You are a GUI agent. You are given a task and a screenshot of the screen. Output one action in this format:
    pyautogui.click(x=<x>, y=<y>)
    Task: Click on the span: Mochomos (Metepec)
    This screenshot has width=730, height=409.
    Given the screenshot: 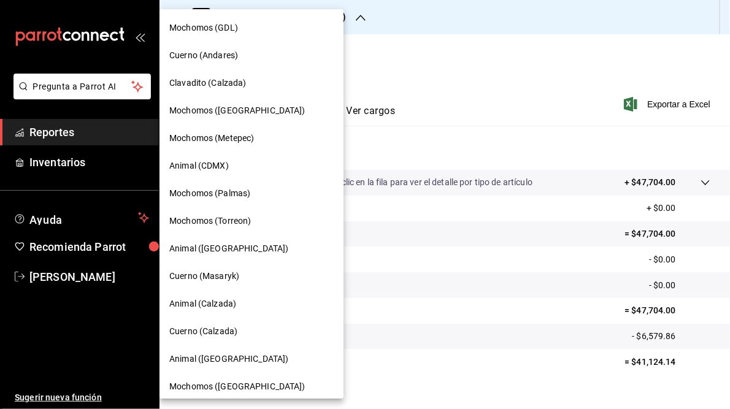 What is the action you would take?
    pyautogui.click(x=212, y=138)
    